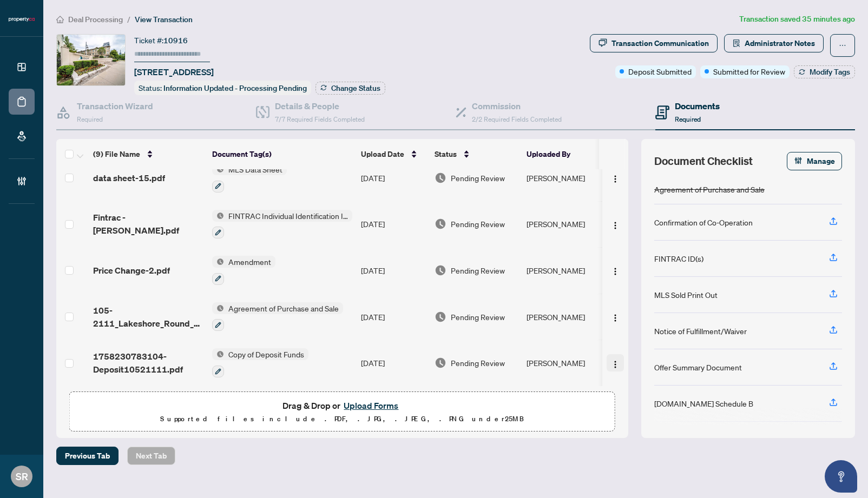 The image size is (868, 498). What do you see at coordinates (371, 406) in the screenshot?
I see `button: Upload Forms` at bounding box center [371, 406].